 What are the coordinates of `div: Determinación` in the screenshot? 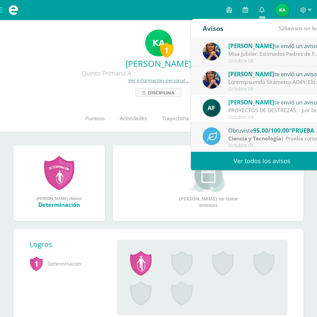 It's located at (59, 205).